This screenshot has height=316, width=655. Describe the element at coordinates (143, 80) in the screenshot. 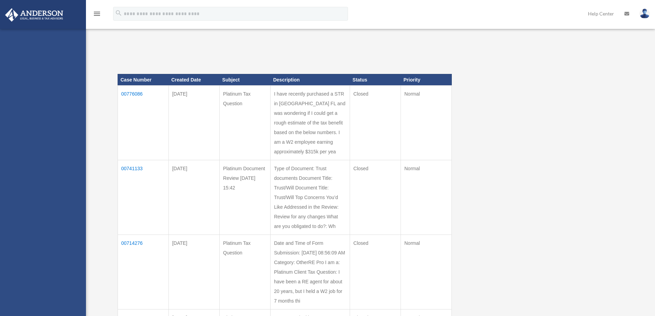

I see `th: Case Number` at that location.